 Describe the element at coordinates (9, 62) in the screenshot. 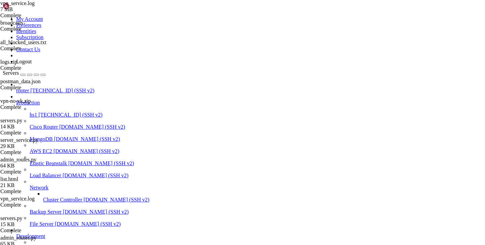

I see `span: logs.zip` at that location.